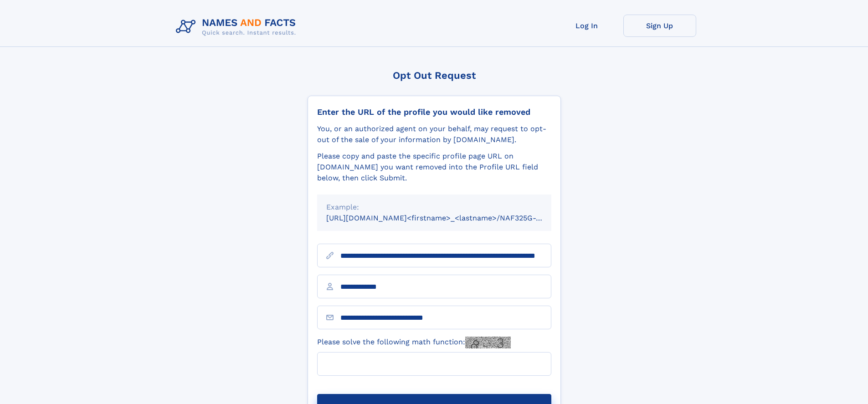 This screenshot has height=404, width=868. I want to click on label: Please solve the following math function:, so click(414, 342).